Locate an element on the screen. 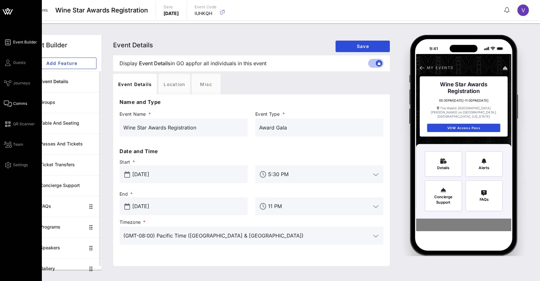  a: Event Builder is located at coordinates (20, 42).